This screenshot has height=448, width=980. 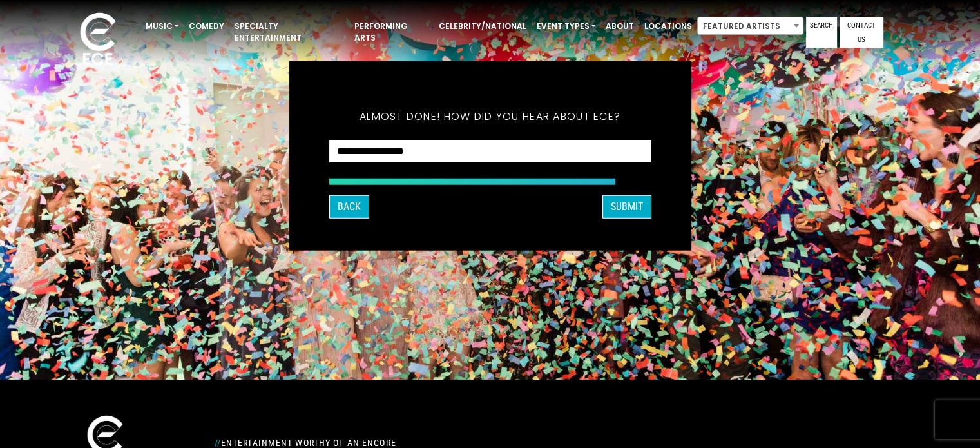 What do you see at coordinates (668, 27) in the screenshot?
I see `a: Locations` at bounding box center [668, 27].